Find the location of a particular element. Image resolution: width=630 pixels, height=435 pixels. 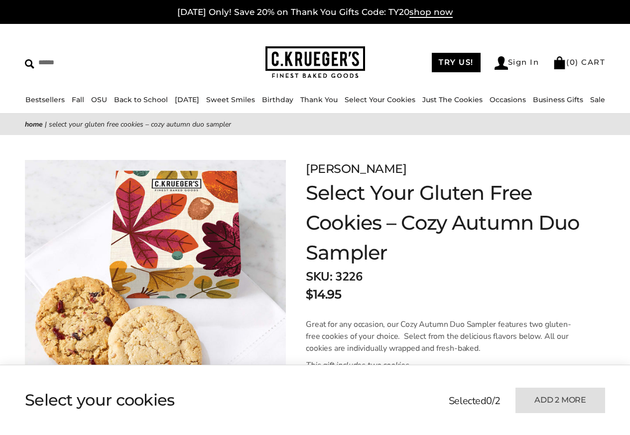

img: Select Your Gluten Free Cookies – Cozy Autumn Duo Sampler is located at coordinates (155, 290).